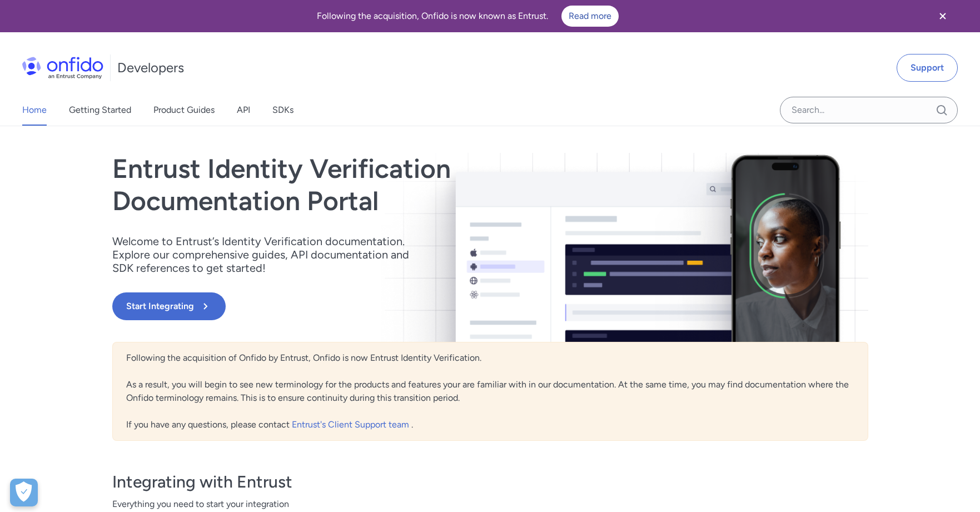 The height and width of the screenshot is (512, 980). What do you see at coordinates (184, 110) in the screenshot?
I see `a: Product Guides` at bounding box center [184, 110].